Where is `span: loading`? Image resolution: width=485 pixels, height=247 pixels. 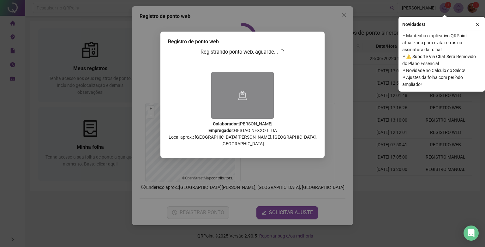
span: loading is located at coordinates (282, 51).